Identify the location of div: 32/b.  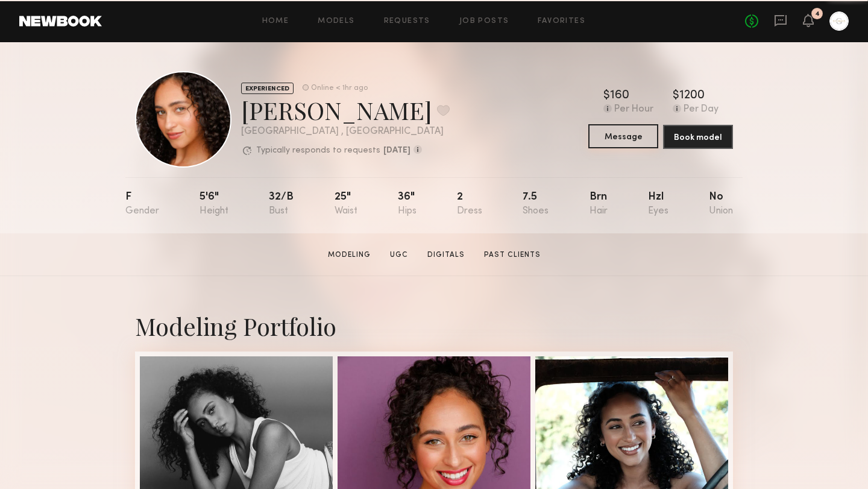
(281, 204).